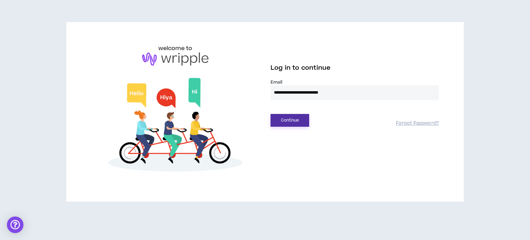 The height and width of the screenshot is (240, 530). I want to click on img: logo-brand.png, so click(175, 59).